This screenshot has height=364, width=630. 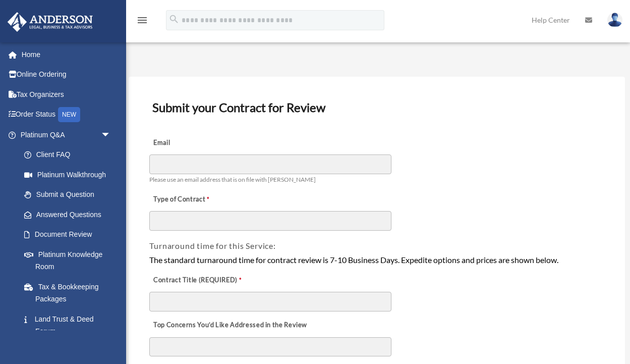 What do you see at coordinates (142, 20) in the screenshot?
I see `i: menu` at bounding box center [142, 20].